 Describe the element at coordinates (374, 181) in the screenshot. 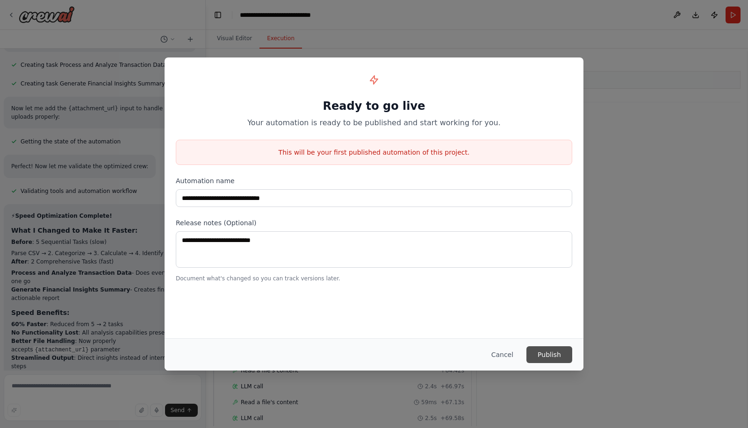

I see `label: Automation name` at that location.